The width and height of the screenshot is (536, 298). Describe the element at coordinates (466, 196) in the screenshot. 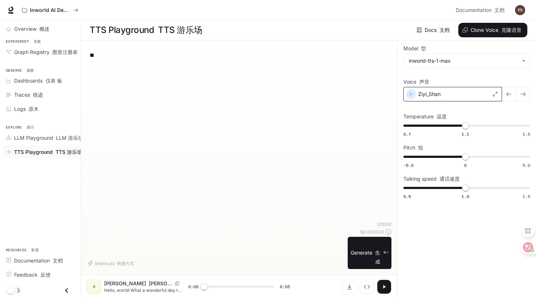

I see `span: 1.0` at that location.